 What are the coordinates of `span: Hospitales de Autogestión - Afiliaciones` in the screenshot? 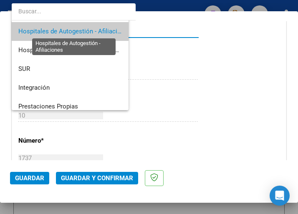 It's located at (75, 31).